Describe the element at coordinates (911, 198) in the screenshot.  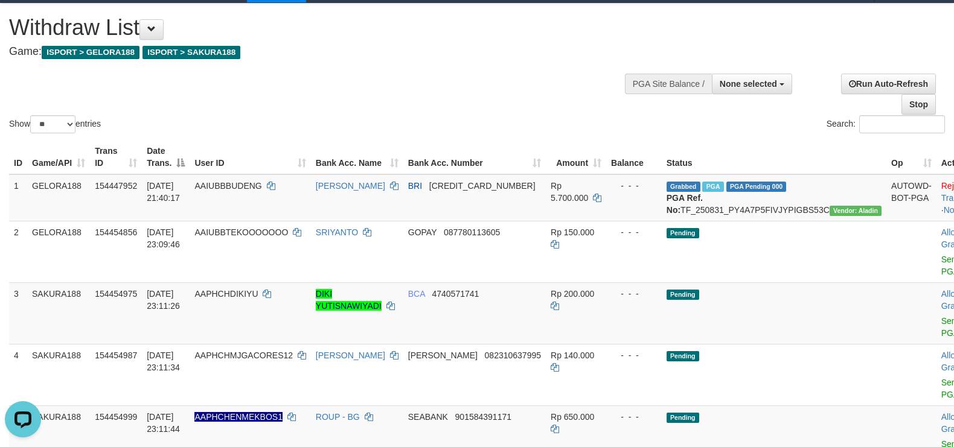
I see `td: AUTOWD-BOT-PGA` at that location.